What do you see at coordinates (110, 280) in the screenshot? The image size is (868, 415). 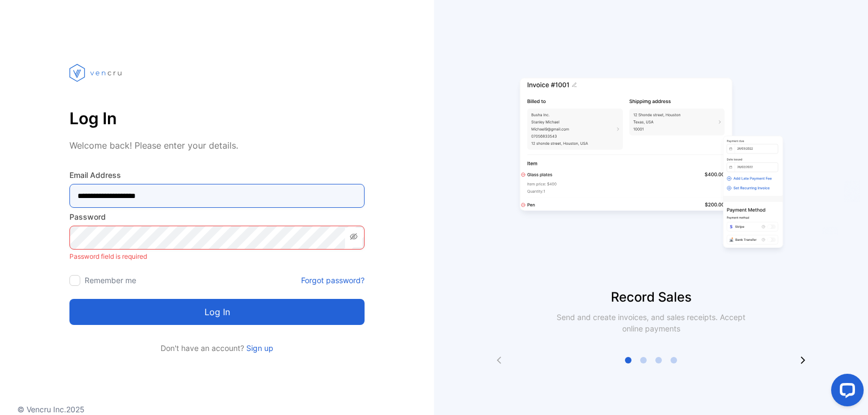 I see `label: Remember me` at bounding box center [110, 280].